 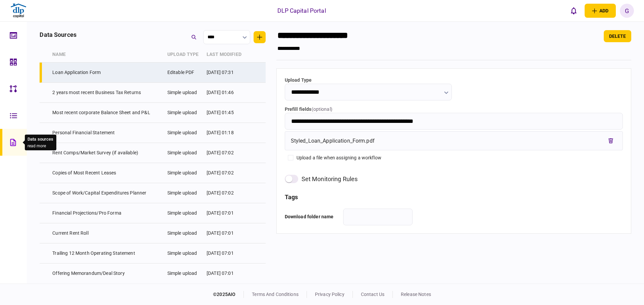 What do you see at coordinates (454, 109) in the screenshot?
I see `label: prefill fields` at bounding box center [454, 109].